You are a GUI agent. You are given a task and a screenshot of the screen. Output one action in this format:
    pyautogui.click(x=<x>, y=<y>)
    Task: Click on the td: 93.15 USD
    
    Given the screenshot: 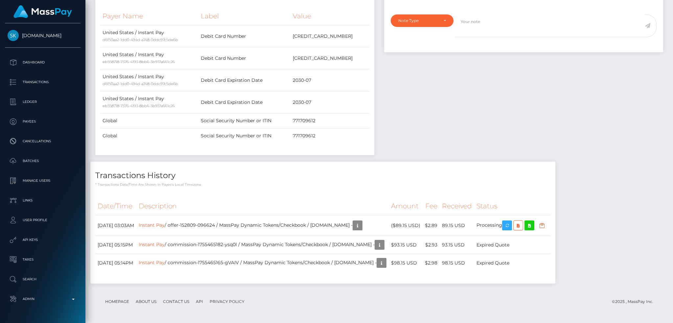 What is the action you would take?
    pyautogui.click(x=457, y=245)
    